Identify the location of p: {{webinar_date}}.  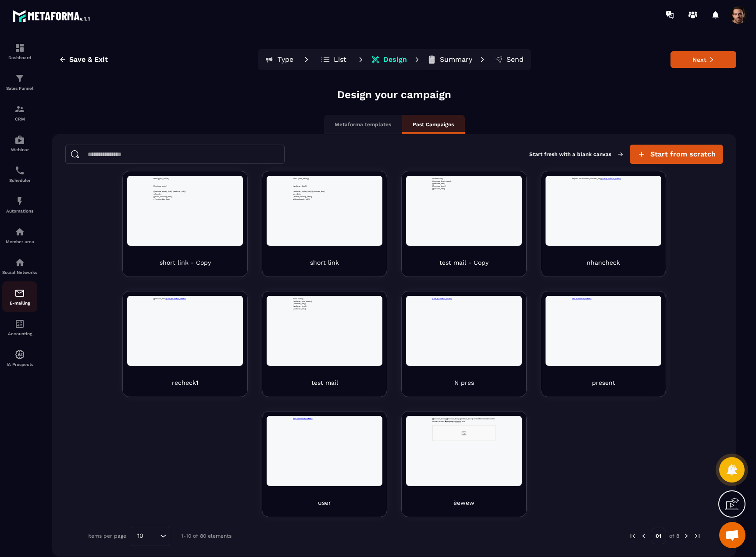
(192, 35).